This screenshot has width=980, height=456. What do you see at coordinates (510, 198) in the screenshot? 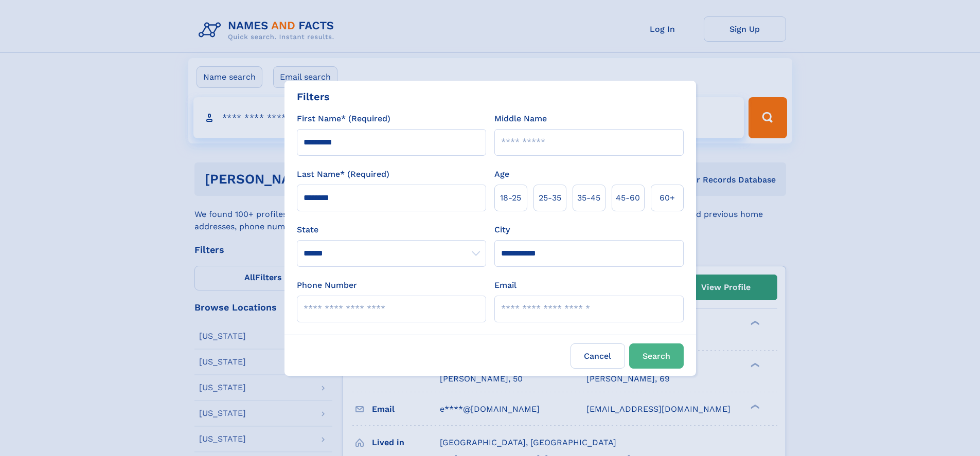
I see `span: 18‑25` at bounding box center [510, 198].